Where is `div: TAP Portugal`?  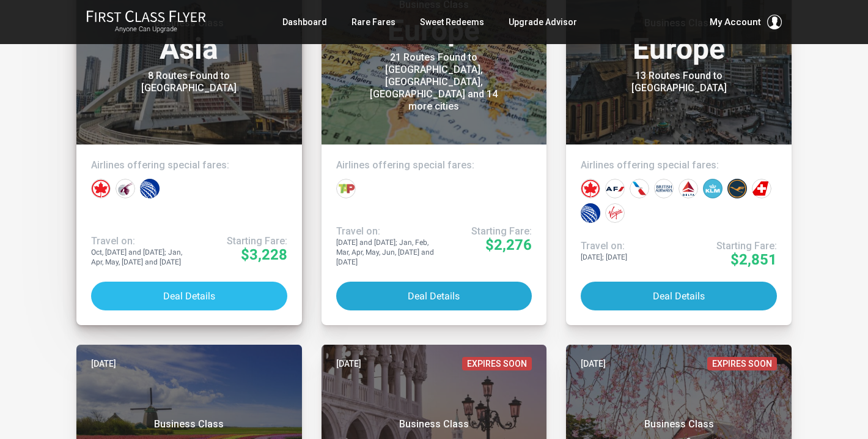 div: TAP Portugal is located at coordinates (346, 188).